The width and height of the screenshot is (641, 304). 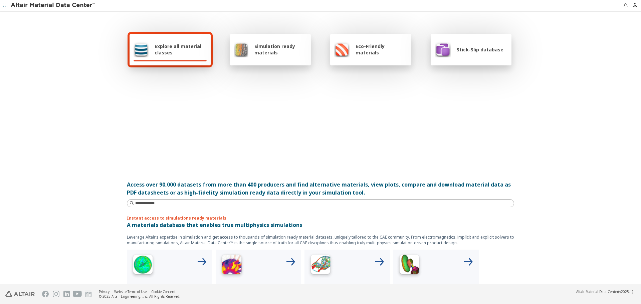 What do you see at coordinates (104, 292) in the screenshot?
I see `a: Privacy` at bounding box center [104, 292].